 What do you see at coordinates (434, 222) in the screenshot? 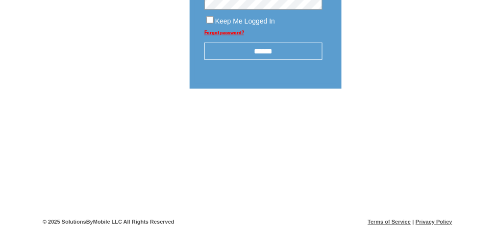
I see `a: Privacy Policy` at bounding box center [434, 222].